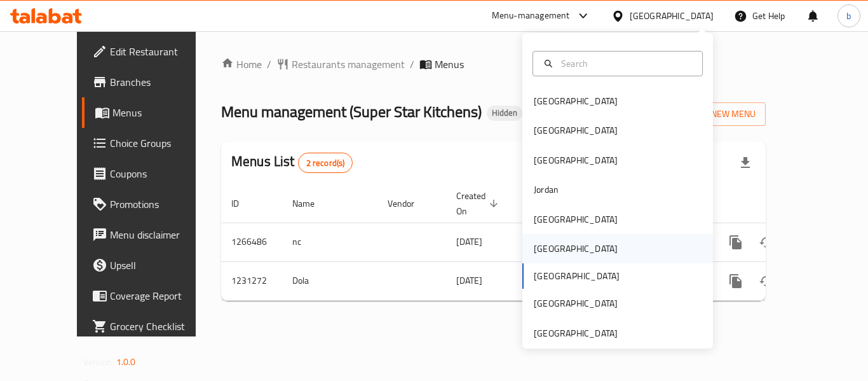 The image size is (868, 381). Describe the element at coordinates (152, 235) in the screenshot. I see `a: Menu disclaimer` at that location.